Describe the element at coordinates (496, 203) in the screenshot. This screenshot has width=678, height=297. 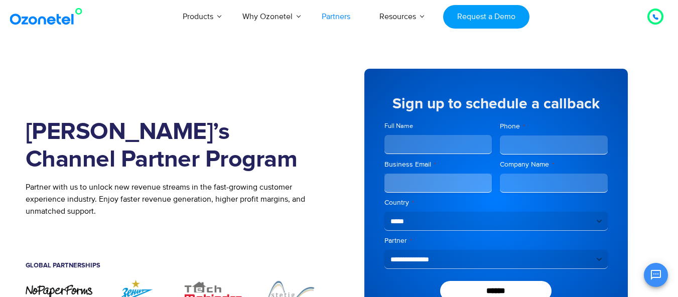
I see `label: Country` at that location.